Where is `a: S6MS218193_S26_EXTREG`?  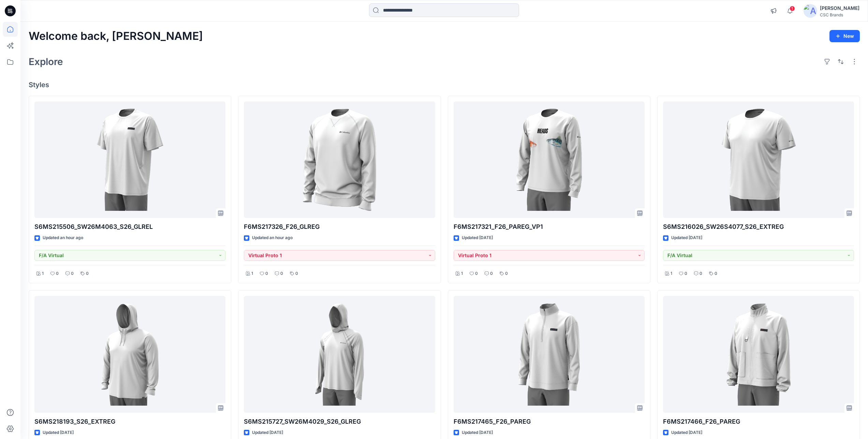 a: S6MS218193_S26_EXTREG is located at coordinates (130, 354).